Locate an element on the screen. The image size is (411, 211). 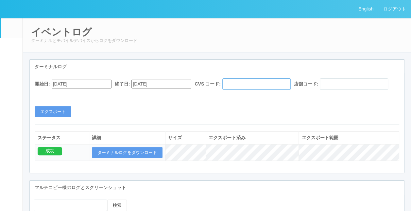
a: ユーザー is located at coordinates (12, 48).